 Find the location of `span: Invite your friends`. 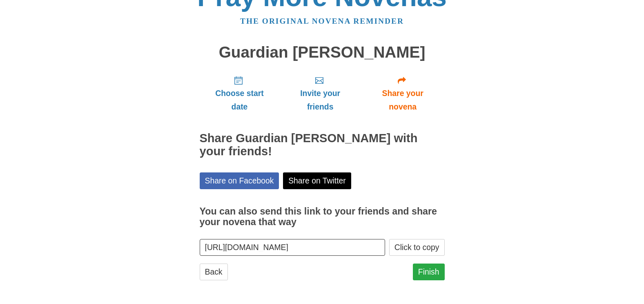

span: Invite your friends is located at coordinates (320, 100).